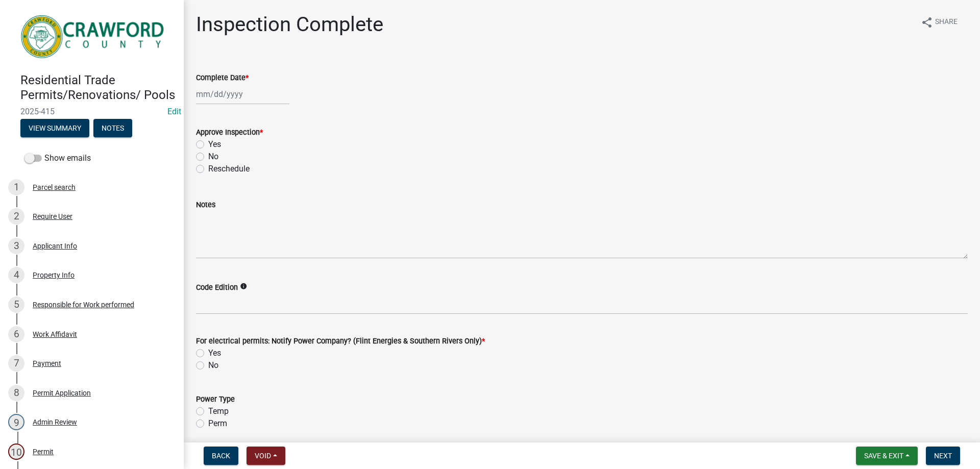 Image resolution: width=980 pixels, height=469 pixels. I want to click on div: Require User, so click(52, 217).